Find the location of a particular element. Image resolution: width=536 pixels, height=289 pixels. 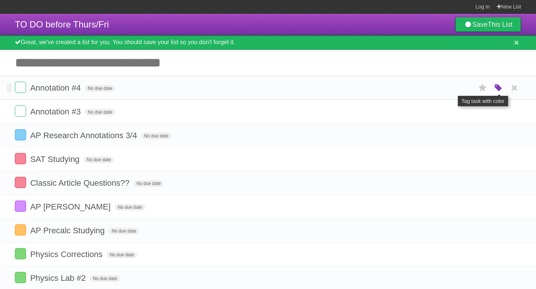

span: Physics Lab #2 is located at coordinates (59, 278).